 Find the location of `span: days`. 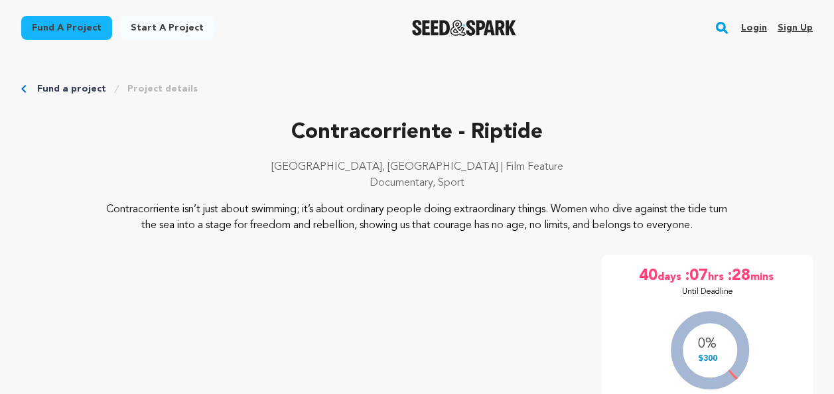

span: days is located at coordinates (671, 276).